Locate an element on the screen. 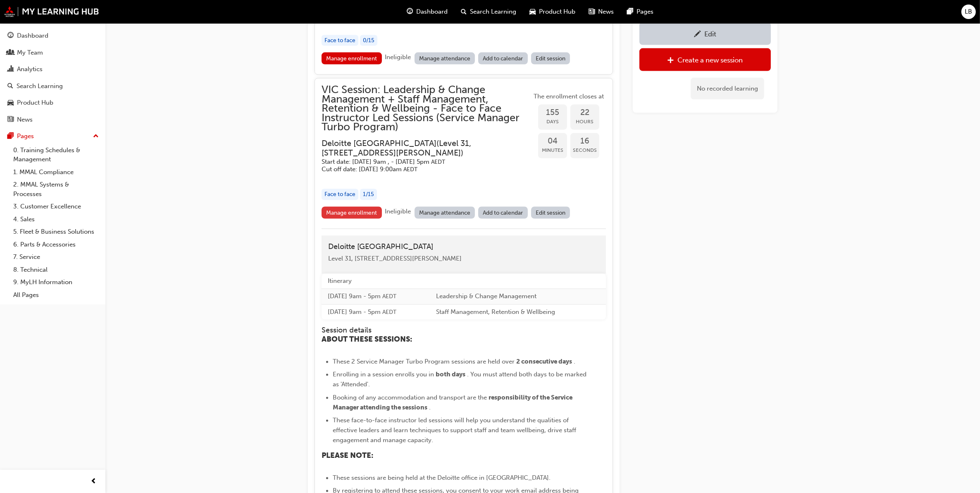 This screenshot has height=493, width=980. span: 155 is located at coordinates (553, 113).